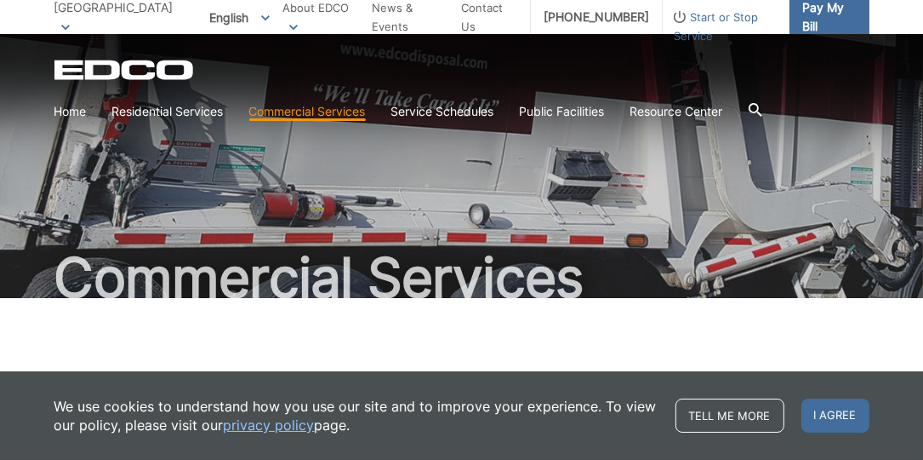 Image resolution: width=923 pixels, height=460 pixels. What do you see at coordinates (307, 111) in the screenshot?
I see `a: Commercial Services` at bounding box center [307, 111].